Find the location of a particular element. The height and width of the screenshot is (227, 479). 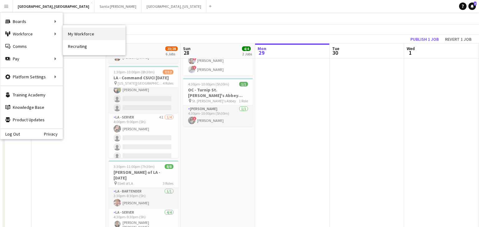

div: Workforce is located at coordinates (31, 34).